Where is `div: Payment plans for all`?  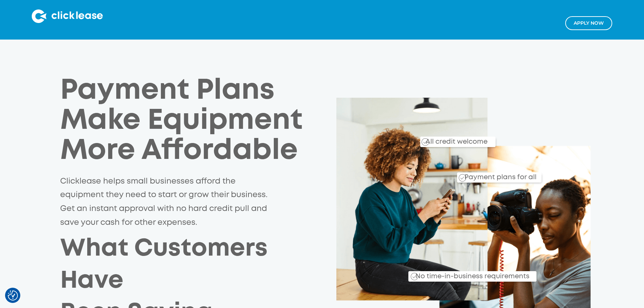
div: Payment plans for all is located at coordinates (499, 175).